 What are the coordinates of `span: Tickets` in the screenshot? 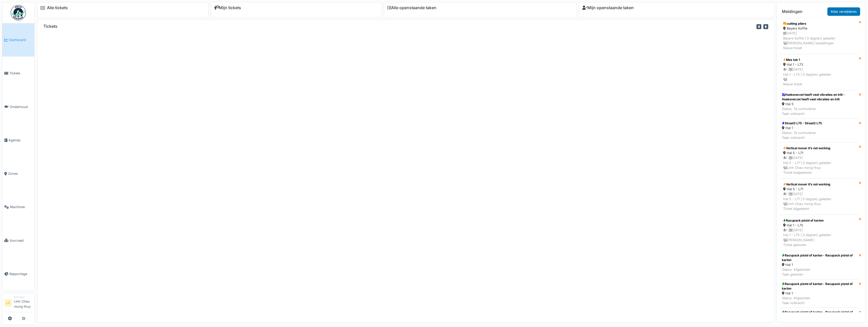 It's located at (21, 73).